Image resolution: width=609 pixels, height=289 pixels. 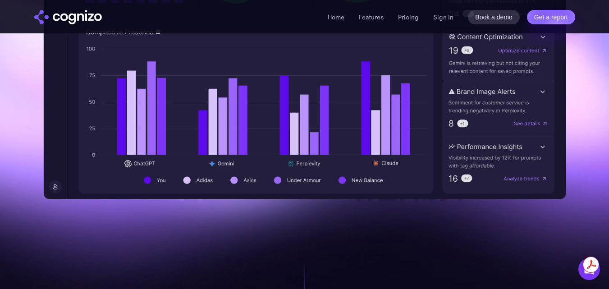 What do you see at coordinates (551, 17) in the screenshot?
I see `a: Get a report` at bounding box center [551, 17].